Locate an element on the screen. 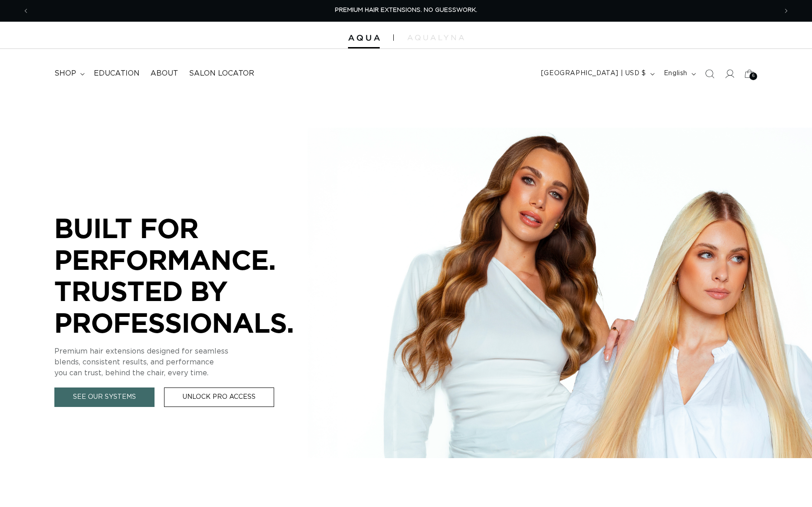 The width and height of the screenshot is (812, 507). span: English is located at coordinates (676, 73).